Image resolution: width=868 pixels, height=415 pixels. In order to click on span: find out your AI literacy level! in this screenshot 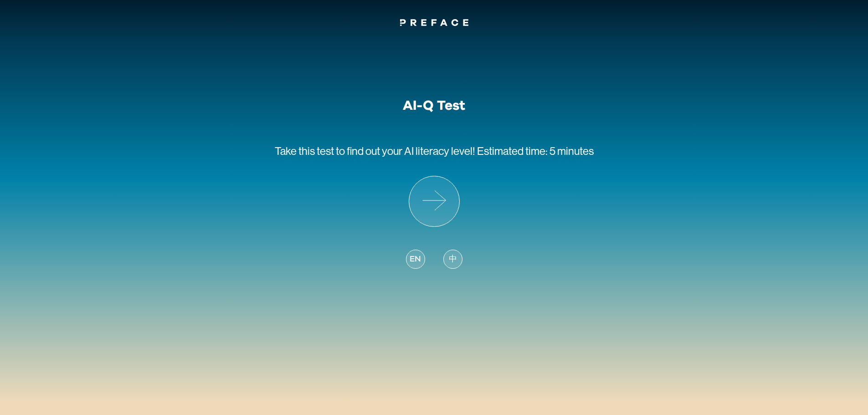, I will do `click(411, 151)`.